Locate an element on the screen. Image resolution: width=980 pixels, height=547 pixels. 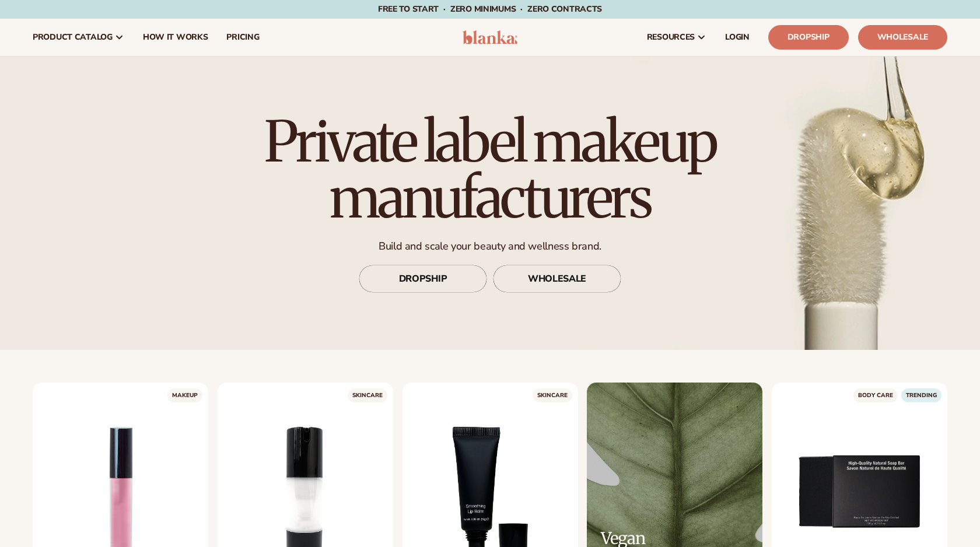
a: pricing is located at coordinates (243, 37).